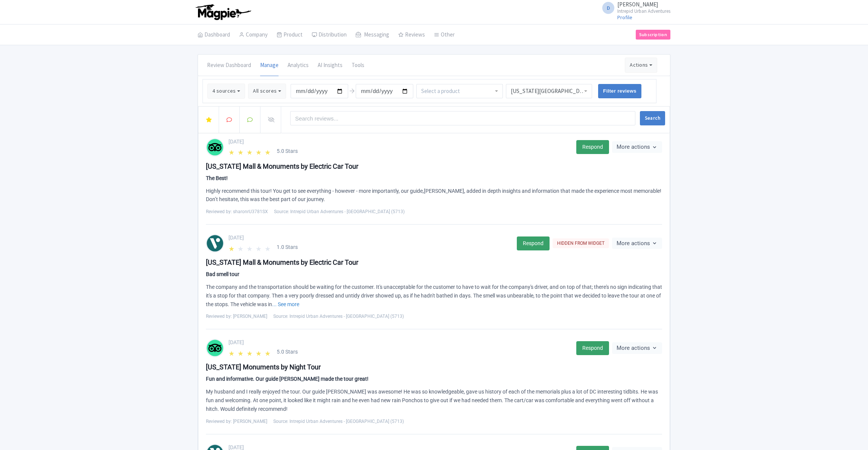  What do you see at coordinates (229, 65) in the screenshot?
I see `a: Review Dashboard` at bounding box center [229, 65].